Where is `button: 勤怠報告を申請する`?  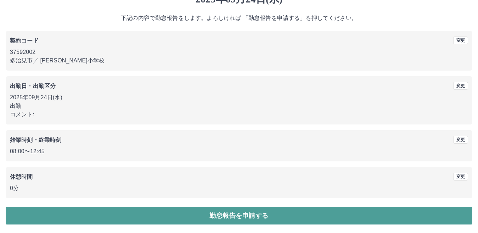 button: 勤怠報告を申請する is located at coordinates (239, 216).